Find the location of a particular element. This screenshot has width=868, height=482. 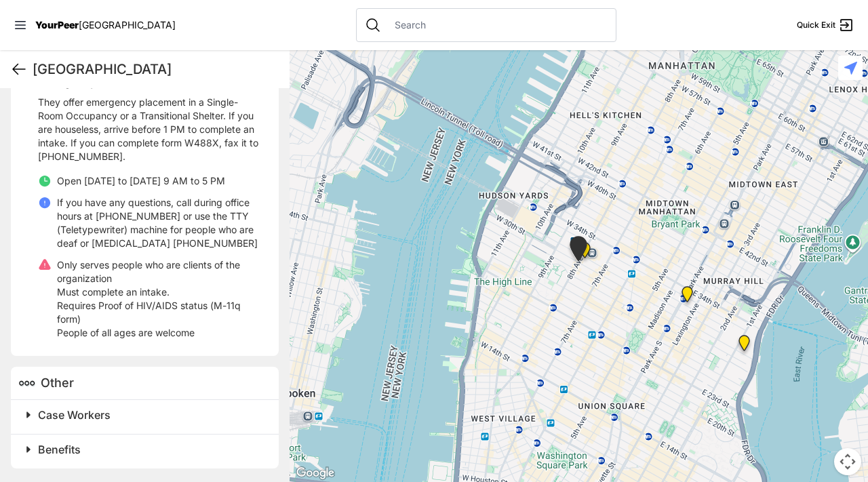

p: They offer emergency placement in a Single-Room Occupancy or a Transitional Shelter. If you are h... is located at coordinates (150, 130).